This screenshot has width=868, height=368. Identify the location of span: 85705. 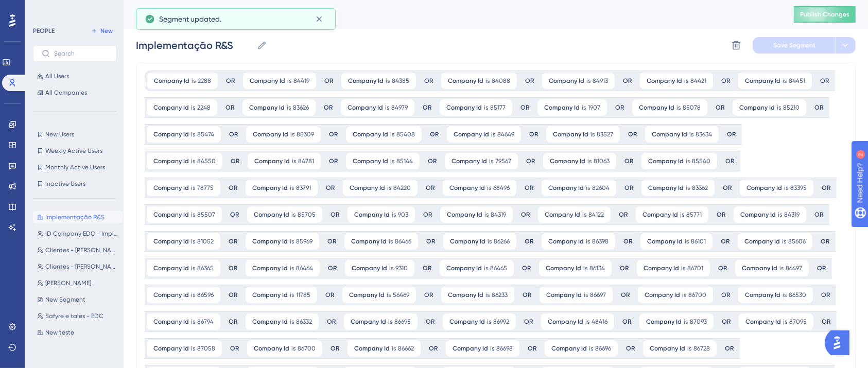
(306, 215).